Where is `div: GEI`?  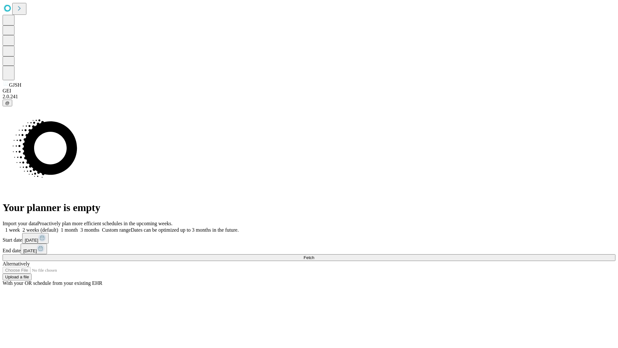 div: GEI is located at coordinates (309, 91).